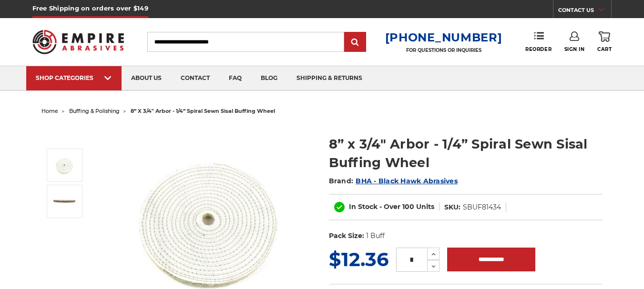  I want to click on div: SHOP CATEGORIES, so click(74, 78).